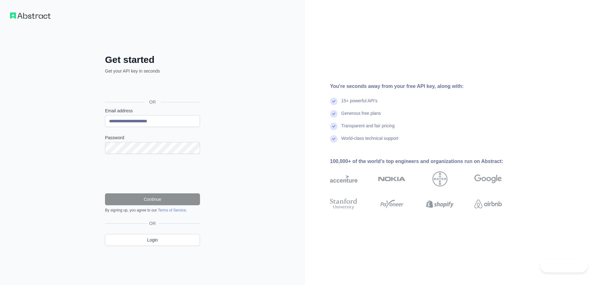  I want to click on div: 100,000+ of the world's top engineers and organizations run on Abstract:, so click(426, 161).